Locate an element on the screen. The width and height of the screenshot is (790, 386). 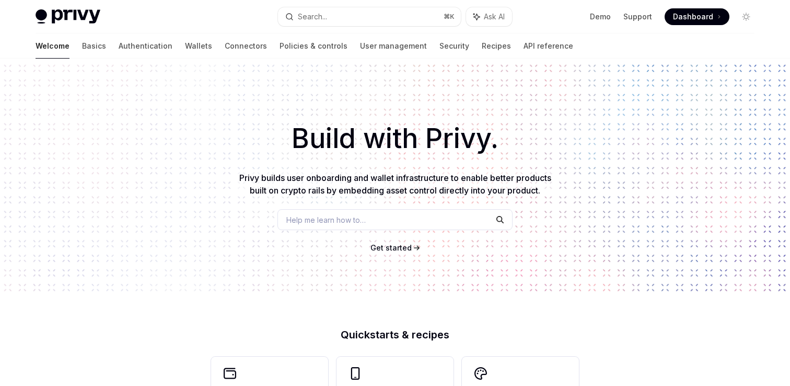
h1: Build with Privy. is located at coordinates (395, 139).